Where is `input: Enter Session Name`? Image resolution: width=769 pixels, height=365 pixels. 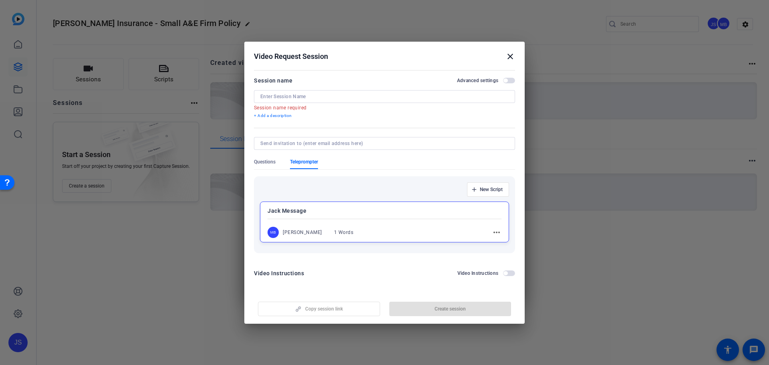
input: Enter Session Name is located at coordinates (385, 97).